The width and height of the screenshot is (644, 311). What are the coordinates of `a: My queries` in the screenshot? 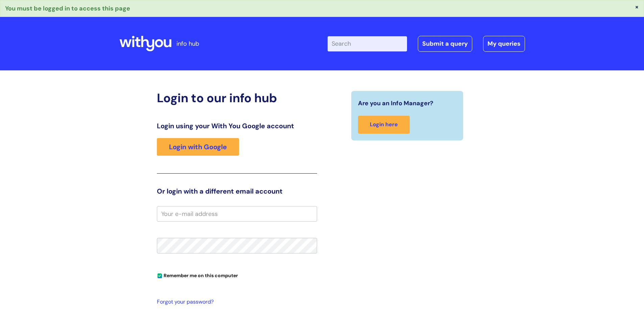 It's located at (504, 44).